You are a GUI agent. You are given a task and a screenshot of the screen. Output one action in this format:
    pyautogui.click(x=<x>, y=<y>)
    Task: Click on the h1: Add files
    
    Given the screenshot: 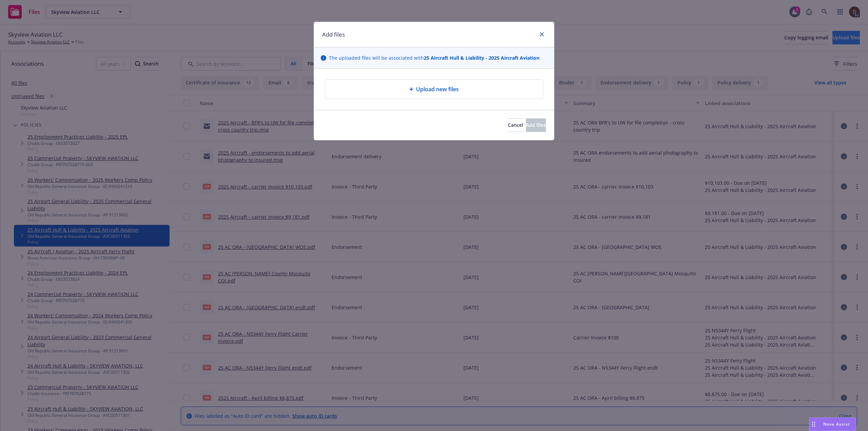 What is the action you would take?
    pyautogui.click(x=334, y=35)
    